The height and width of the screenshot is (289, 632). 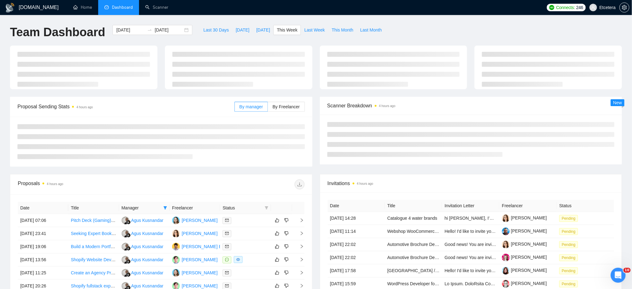 What do you see at coordinates (94, 260) in the screenshot?
I see `td: Shopify Website Development Based on Existing Site` at bounding box center [94, 260].